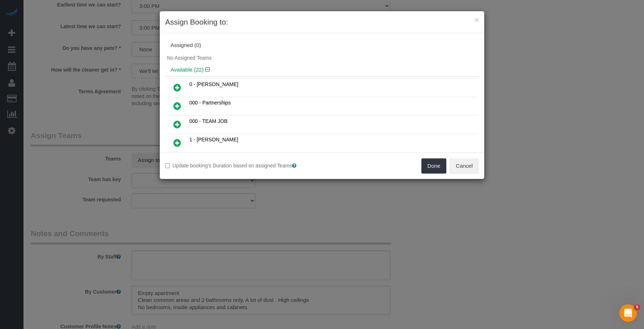 This screenshot has height=329, width=644. What do you see at coordinates (464, 166) in the screenshot?
I see `button: Cancel` at bounding box center [464, 166].